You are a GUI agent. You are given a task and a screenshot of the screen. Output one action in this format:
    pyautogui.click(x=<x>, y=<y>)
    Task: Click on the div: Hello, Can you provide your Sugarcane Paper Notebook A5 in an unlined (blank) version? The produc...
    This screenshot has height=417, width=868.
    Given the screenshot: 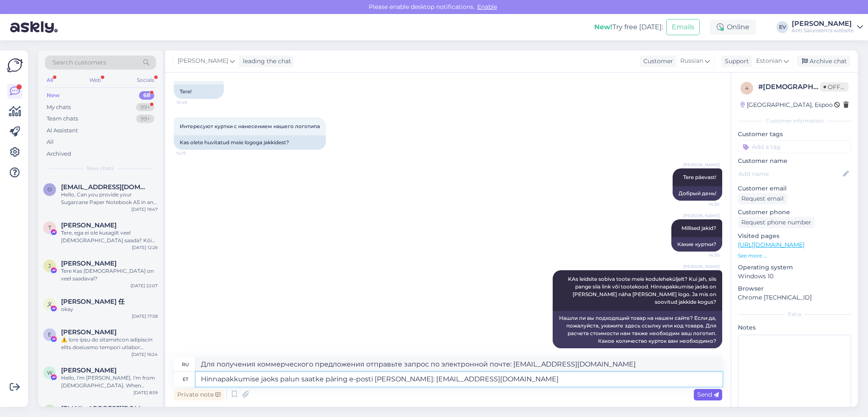 What is the action you would take?
    pyautogui.click(x=109, y=198)
    